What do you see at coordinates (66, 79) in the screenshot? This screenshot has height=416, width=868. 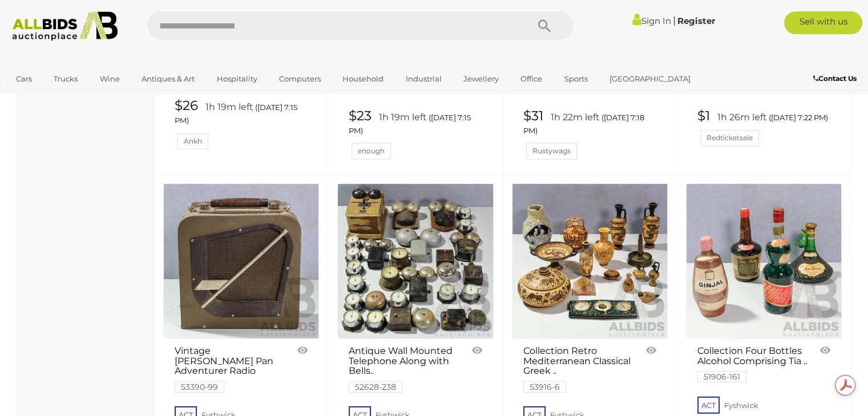 I see `a: Trucks` at bounding box center [66, 79].